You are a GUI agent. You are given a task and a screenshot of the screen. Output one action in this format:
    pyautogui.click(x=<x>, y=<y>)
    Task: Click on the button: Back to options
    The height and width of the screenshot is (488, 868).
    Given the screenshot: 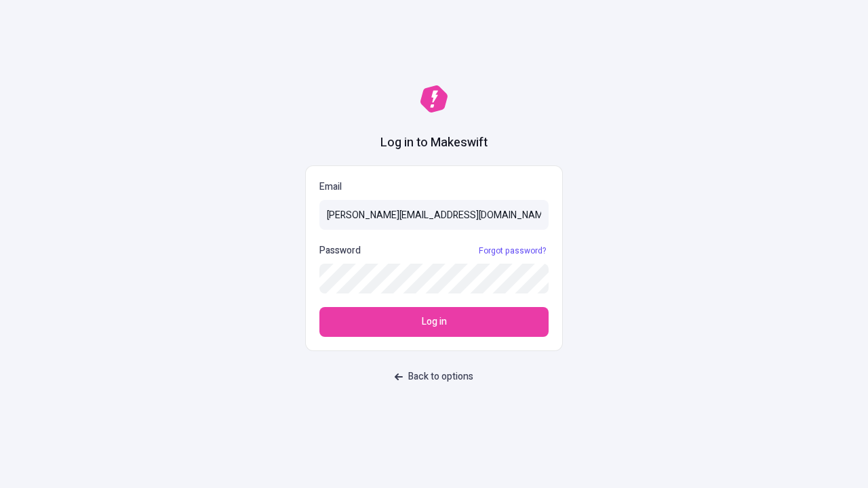 What is the action you would take?
    pyautogui.click(x=434, y=377)
    